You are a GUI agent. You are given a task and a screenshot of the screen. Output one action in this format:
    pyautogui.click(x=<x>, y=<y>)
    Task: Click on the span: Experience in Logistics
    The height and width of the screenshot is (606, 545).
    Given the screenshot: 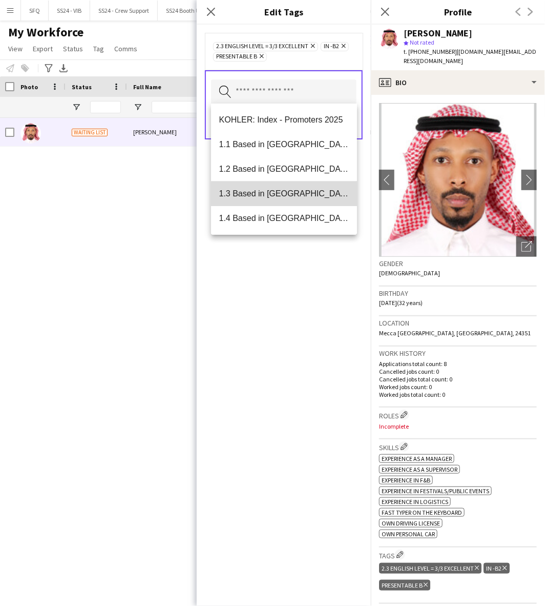 What is the action you would take?
    pyautogui.click(x=415, y=501)
    